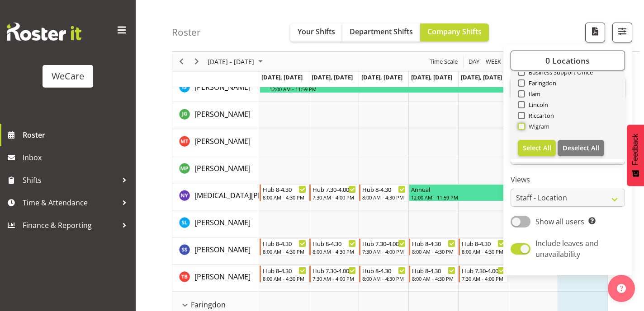  What do you see at coordinates (383, 274) in the screenshot?
I see `div: Tyla Boyd"s event - Hub 8-4.30 Begin From Wednesday, August 27, 2025 at 8:00:00 AM GMT+12:00 Ends...` at bounding box center [383, 274].